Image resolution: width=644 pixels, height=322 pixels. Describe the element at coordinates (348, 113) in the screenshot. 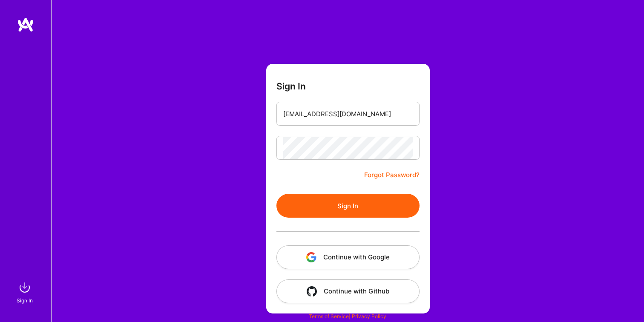

I see `input: Email...` at that location.